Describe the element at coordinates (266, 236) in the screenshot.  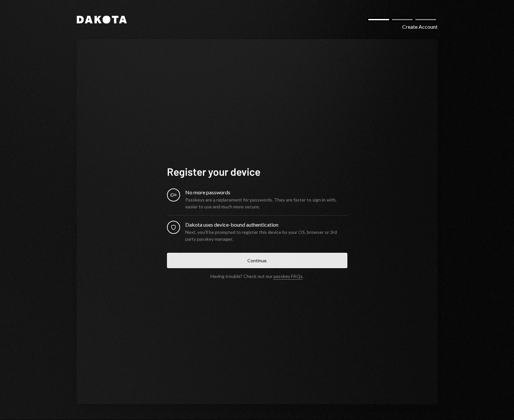
I see `div: Next, you’ll be prompted to register this device by your OS, browser or 3rd party passkey manager.` at that location.